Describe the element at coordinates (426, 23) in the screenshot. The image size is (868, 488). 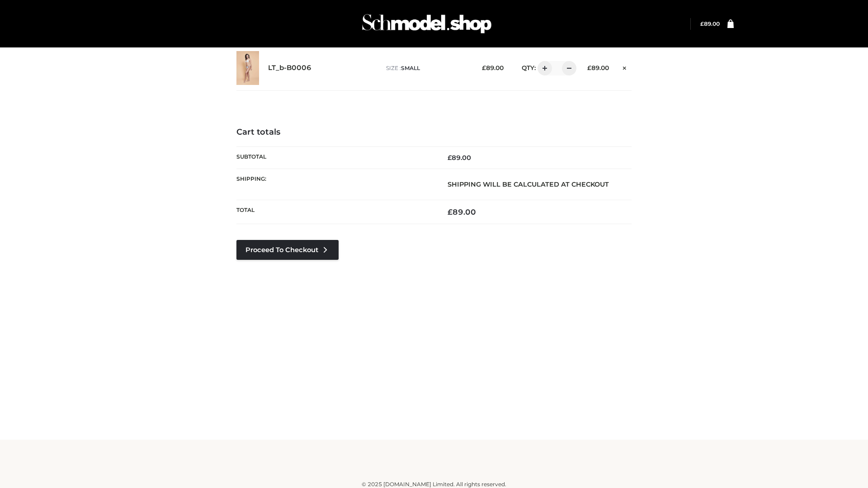
I see `a: Schmodel Admin 964` at that location.